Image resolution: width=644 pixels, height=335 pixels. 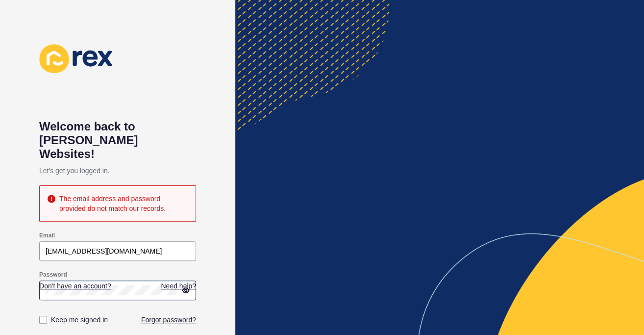 I want to click on a: Need help?, so click(x=178, y=286).